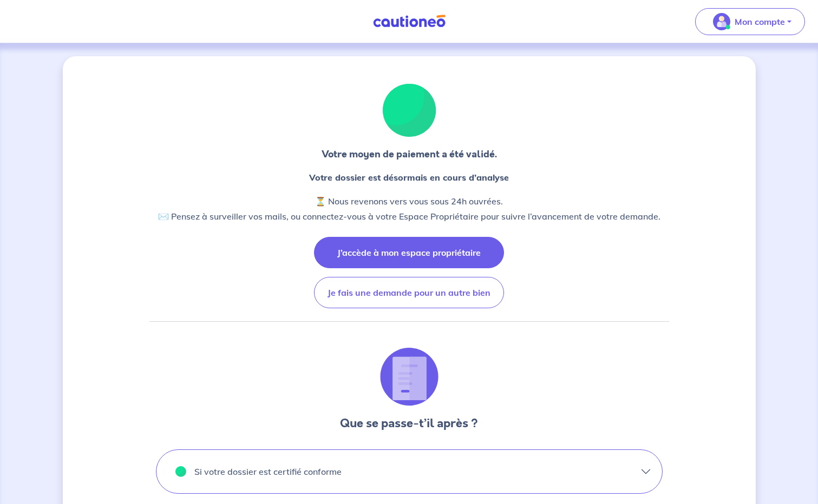 This screenshot has width=818, height=504. What do you see at coordinates (268, 471) in the screenshot?
I see `p: Si votre dossier est certifié conforme` at bounding box center [268, 471].